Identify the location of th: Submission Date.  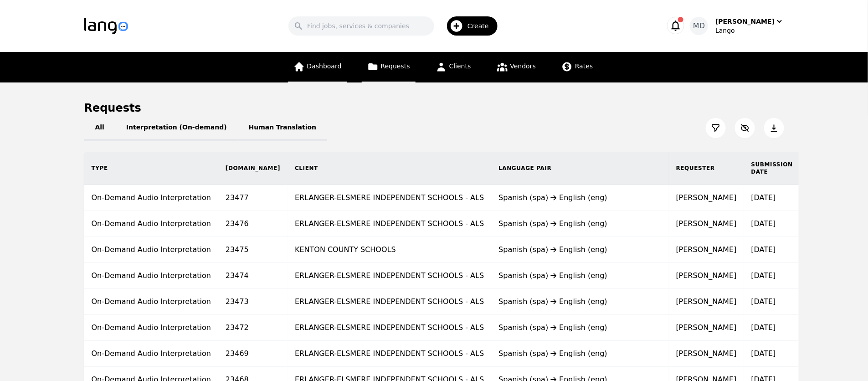
(772, 168).